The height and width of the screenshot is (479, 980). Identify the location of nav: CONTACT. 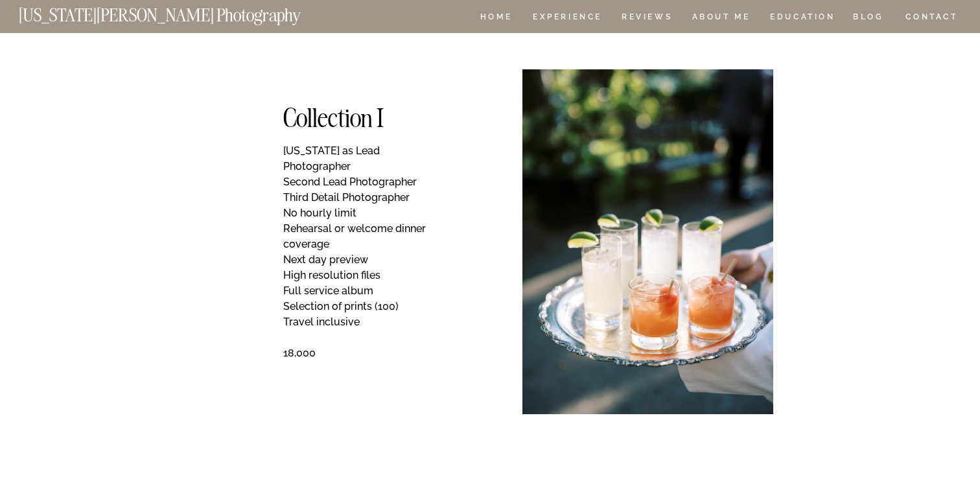
(931, 17).